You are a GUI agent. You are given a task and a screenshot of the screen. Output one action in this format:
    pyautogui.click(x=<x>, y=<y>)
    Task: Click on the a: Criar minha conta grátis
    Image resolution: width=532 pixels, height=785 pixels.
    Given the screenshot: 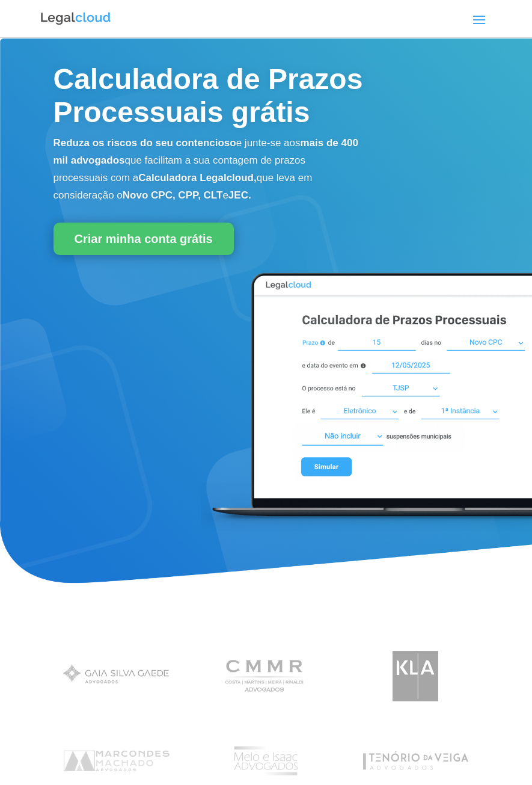 What is the action you would take?
    pyautogui.click(x=144, y=238)
    